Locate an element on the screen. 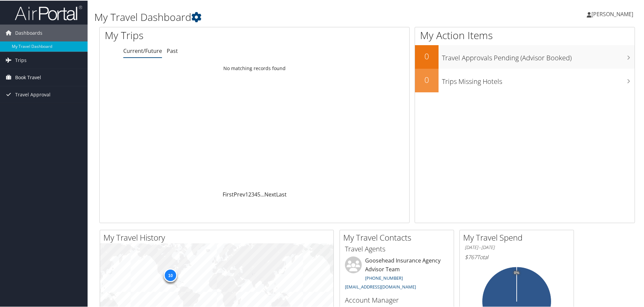 This screenshot has height=307, width=644. a: Past is located at coordinates (172, 50).